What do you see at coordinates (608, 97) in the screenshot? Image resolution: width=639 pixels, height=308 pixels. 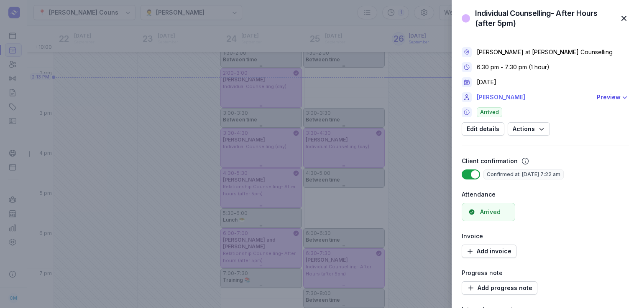 I see `div: Preview` at bounding box center [608, 97].